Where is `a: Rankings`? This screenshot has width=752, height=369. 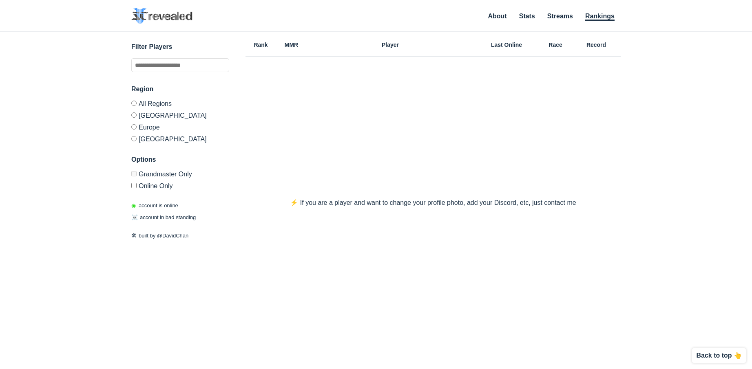
a: Rankings is located at coordinates (600, 17).